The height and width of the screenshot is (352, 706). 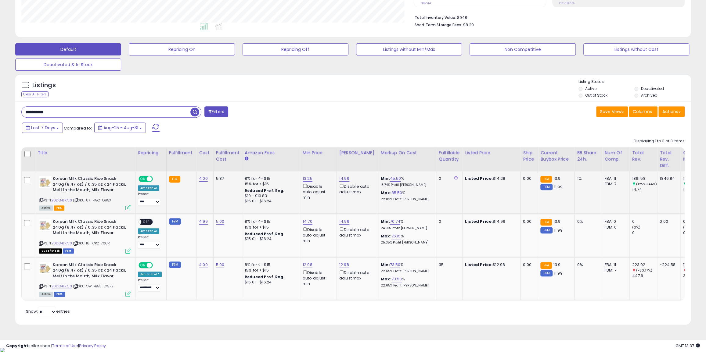 I want to click on span: FBA, so click(x=59, y=208).